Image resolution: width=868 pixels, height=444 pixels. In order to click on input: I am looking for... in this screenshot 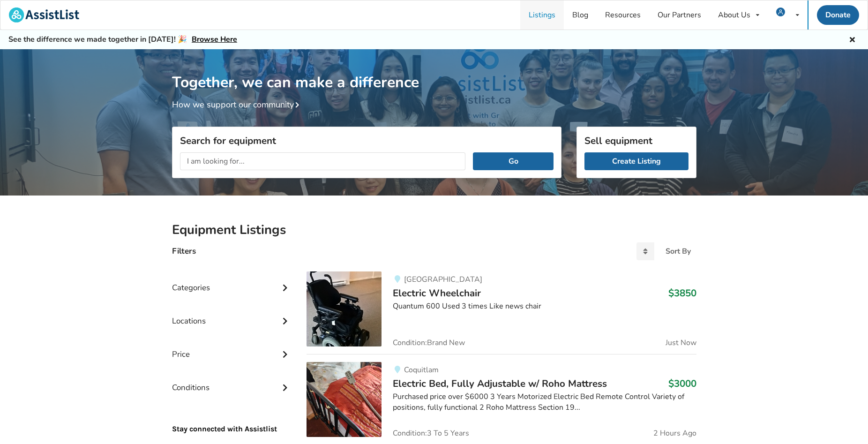, I will do `click(323, 161)`.